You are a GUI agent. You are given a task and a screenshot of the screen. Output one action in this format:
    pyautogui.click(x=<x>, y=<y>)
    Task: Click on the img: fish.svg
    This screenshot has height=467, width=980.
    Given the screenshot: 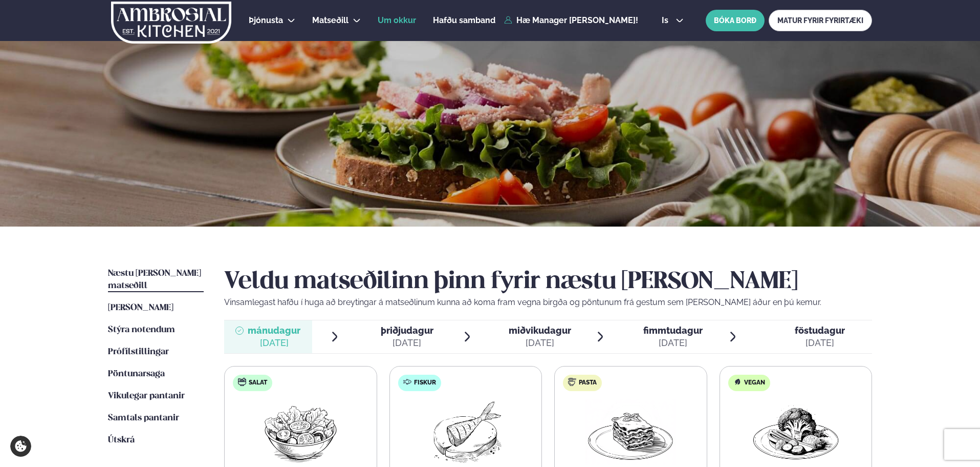 What is the action you would take?
    pyautogui.click(x=407, y=381)
    